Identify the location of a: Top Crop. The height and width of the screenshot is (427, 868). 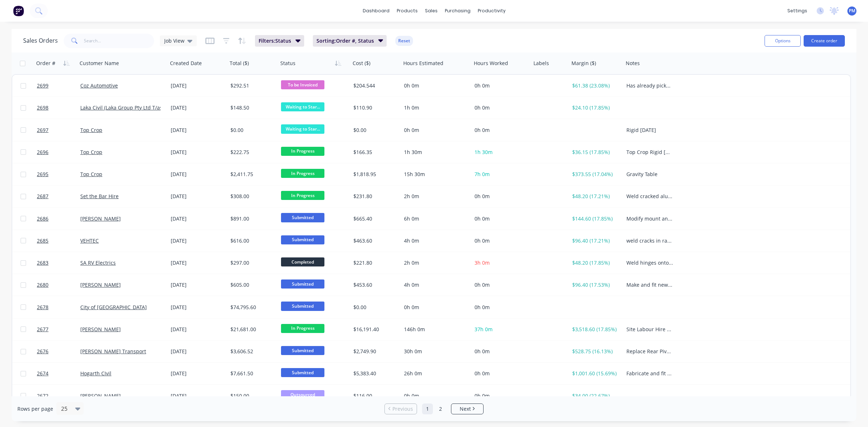
(91, 174).